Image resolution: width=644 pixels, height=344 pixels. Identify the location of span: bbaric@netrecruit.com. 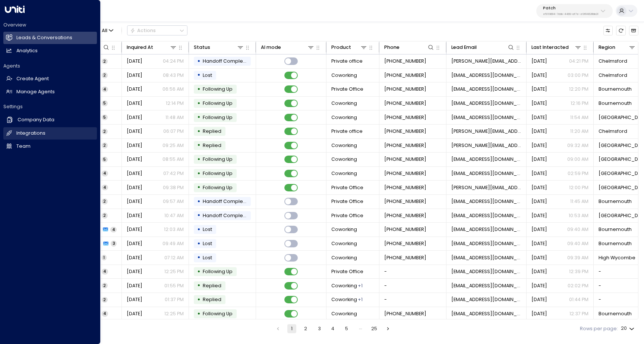
(486, 202).